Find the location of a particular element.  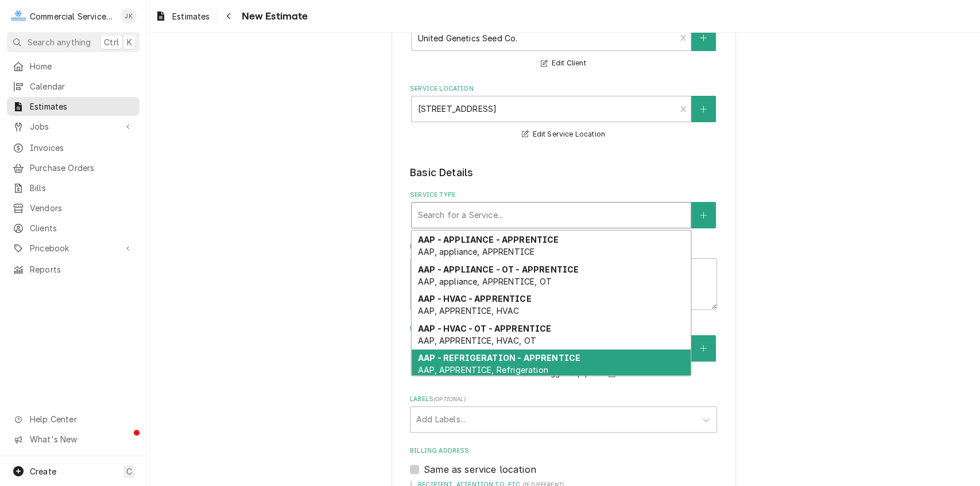

span: Search anything is located at coordinates (60, 41).